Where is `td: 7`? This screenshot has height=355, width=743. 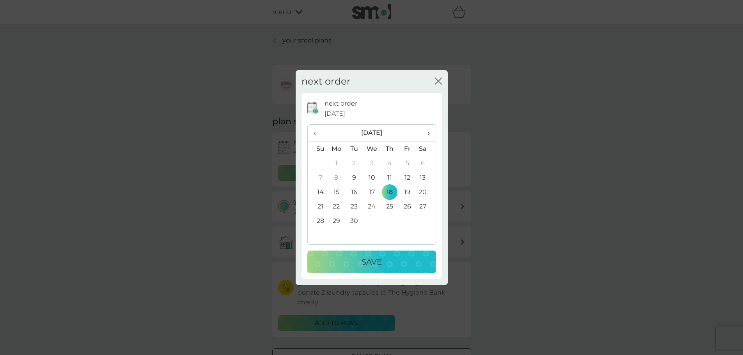
td: 7 is located at coordinates (317, 177).